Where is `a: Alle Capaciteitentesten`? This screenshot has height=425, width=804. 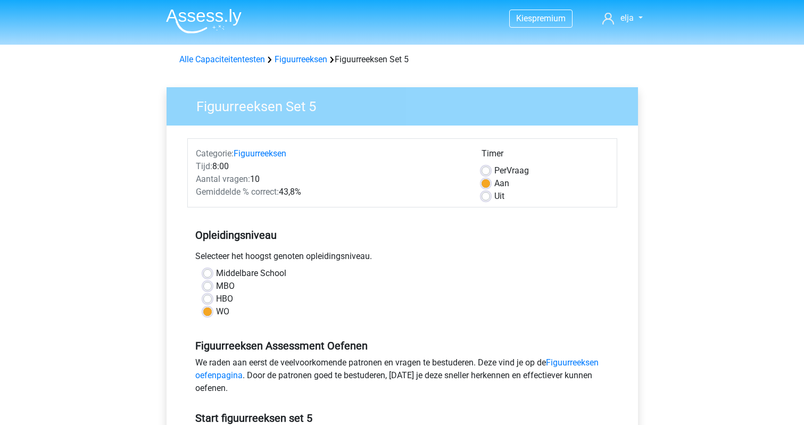
a: Alle Capaciteitentesten is located at coordinates (222, 59).